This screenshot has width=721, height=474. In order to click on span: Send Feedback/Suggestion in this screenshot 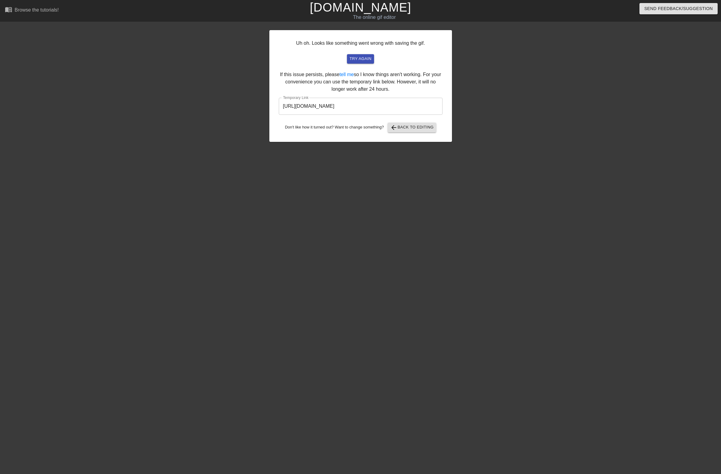, I will do `click(678, 9)`.